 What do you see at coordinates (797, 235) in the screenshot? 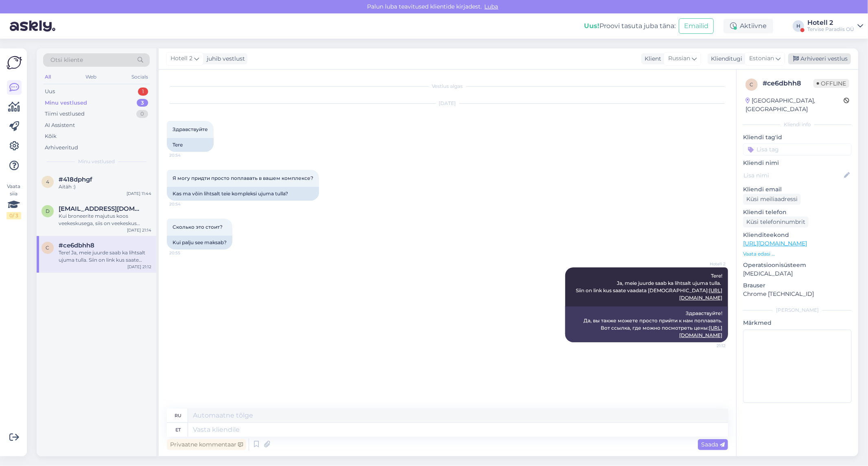
I see `p: Klienditeekond` at bounding box center [797, 235].